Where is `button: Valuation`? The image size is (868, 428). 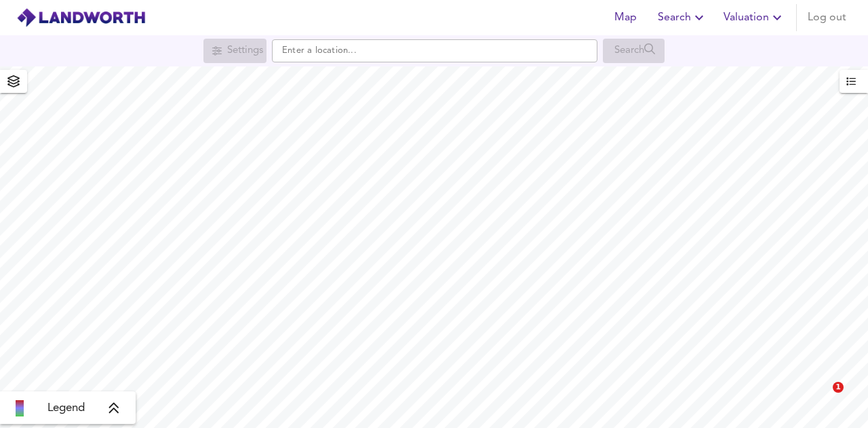 button: Valuation is located at coordinates (754, 18).